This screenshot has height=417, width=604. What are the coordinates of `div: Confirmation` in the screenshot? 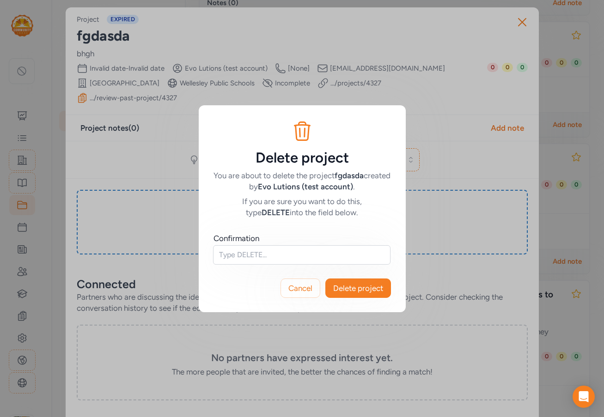 It's located at (236, 238).